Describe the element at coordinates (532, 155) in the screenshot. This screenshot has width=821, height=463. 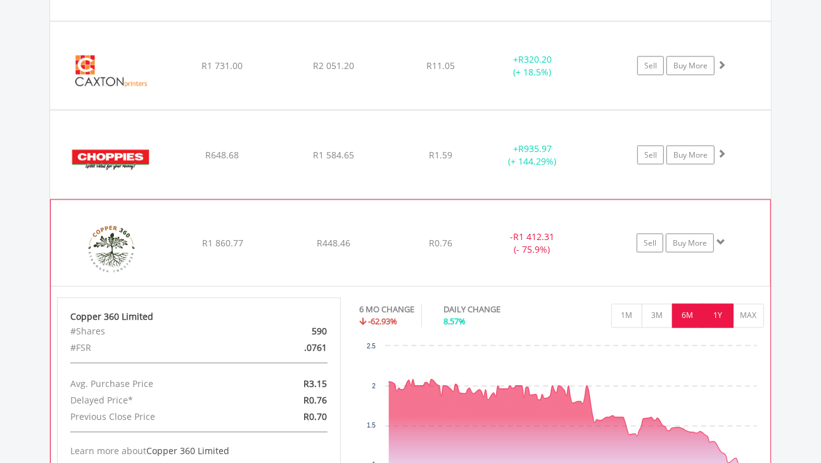
I see `div: + (+ 144.29%)` at that location.